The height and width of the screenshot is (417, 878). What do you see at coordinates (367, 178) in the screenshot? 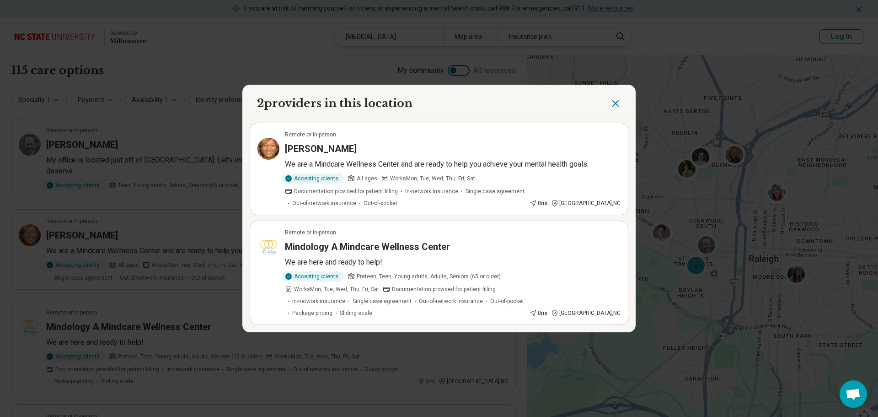
I see `span: All ages` at bounding box center [367, 178].